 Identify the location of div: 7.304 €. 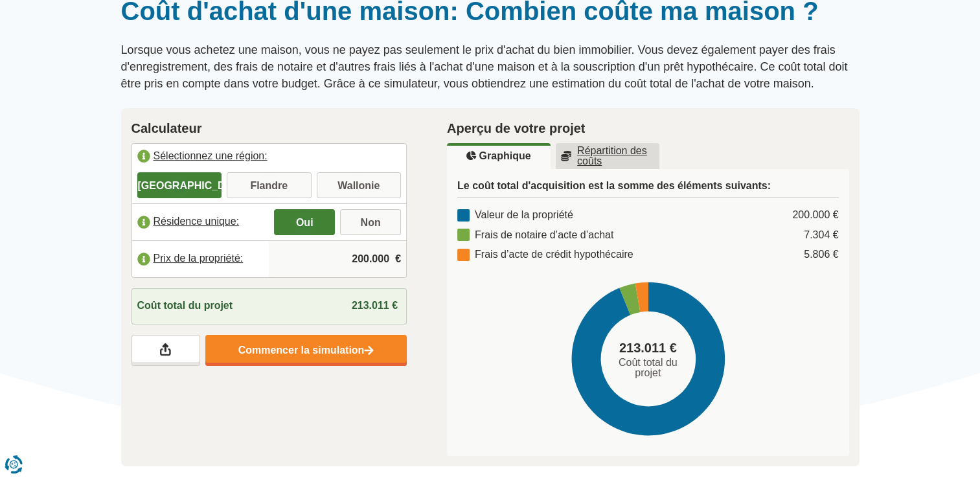
(821, 235).